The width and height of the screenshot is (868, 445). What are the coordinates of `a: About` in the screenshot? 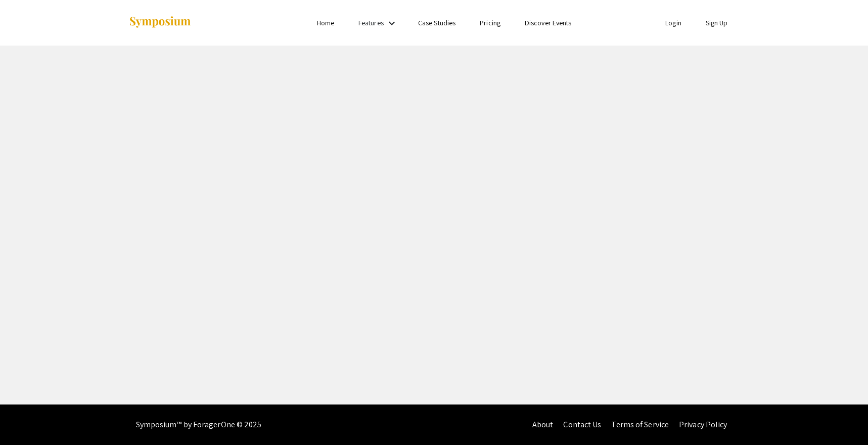 It's located at (543, 424).